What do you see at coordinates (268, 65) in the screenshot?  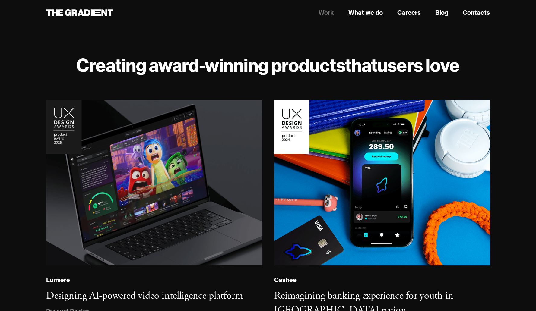 I see `h1: Creating award-winning products users love` at bounding box center [268, 65].